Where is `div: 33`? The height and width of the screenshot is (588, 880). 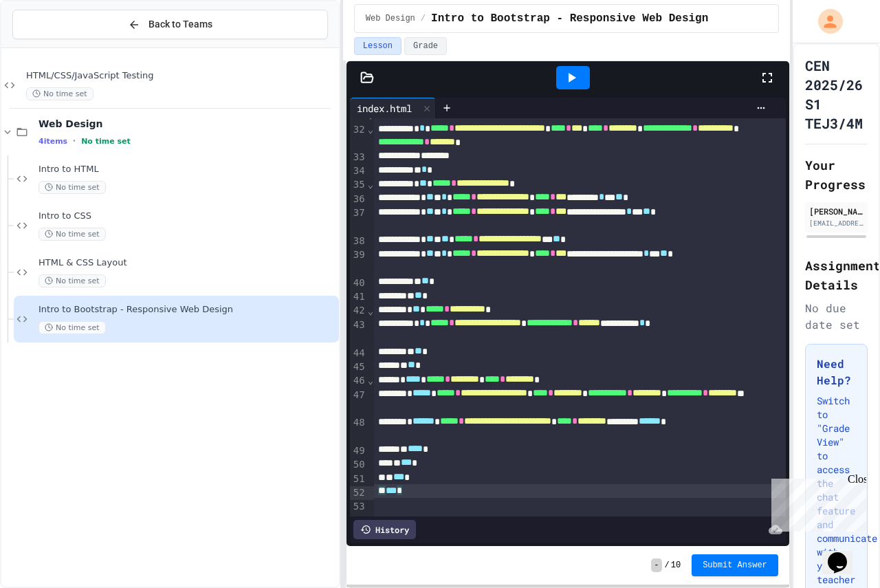
div: 33 is located at coordinates (358, 158).